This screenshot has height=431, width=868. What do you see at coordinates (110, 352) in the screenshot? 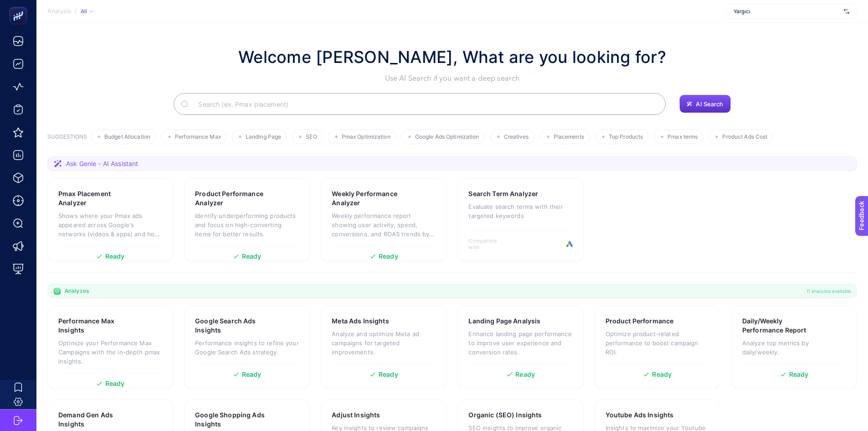
I see `p: Optimize your Performance Max Campaigns with the in-depth pmax insights.` at bounding box center [110, 352].